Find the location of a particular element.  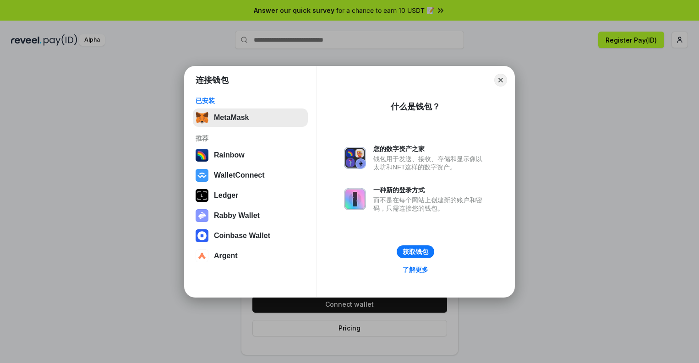

img: svg+xml,%3Csvg%20xmlns%3D%22http%3A%2F%2Fwww.w3.org%2F2000%2Fsvg%22%20width%3D%2228%22%20height%3... is located at coordinates (202, 196).